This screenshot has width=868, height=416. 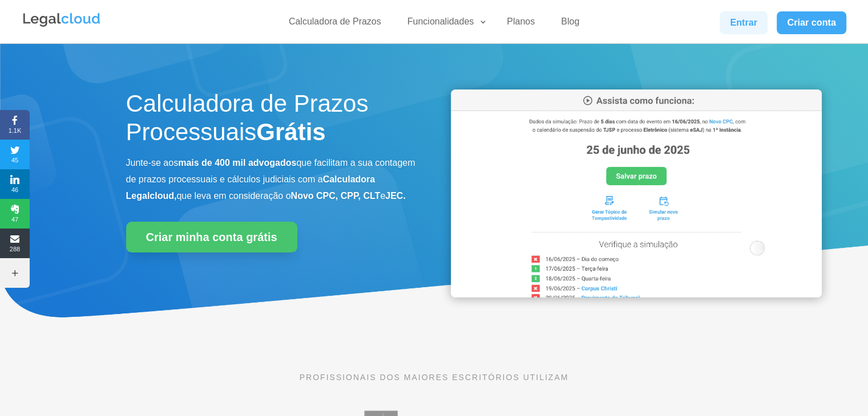 What do you see at coordinates (61, 25) in the screenshot?
I see `a: Logo da Legalcloud` at bounding box center [61, 25].